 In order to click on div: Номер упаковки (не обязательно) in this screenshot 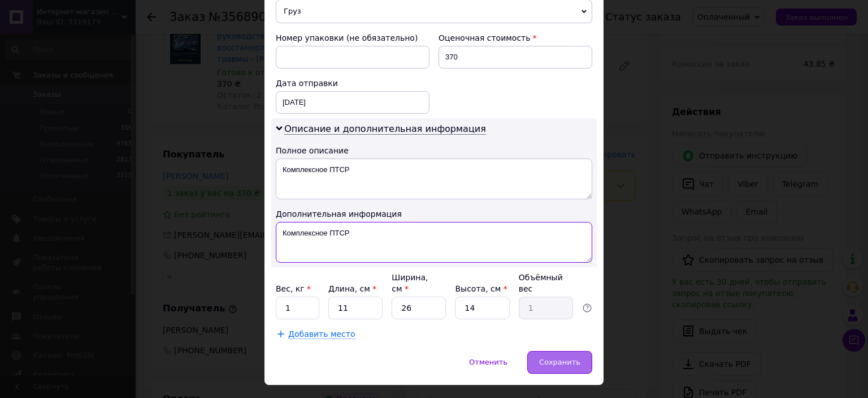, I will do `click(352, 38)`.